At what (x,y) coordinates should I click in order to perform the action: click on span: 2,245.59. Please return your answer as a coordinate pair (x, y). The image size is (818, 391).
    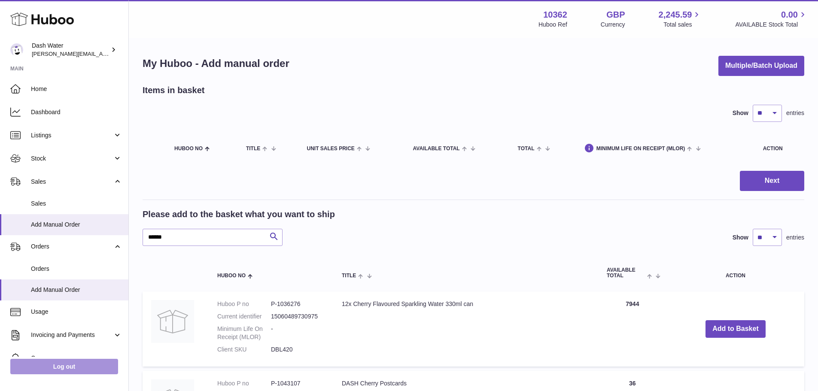
    Looking at the image, I should click on (675, 15).